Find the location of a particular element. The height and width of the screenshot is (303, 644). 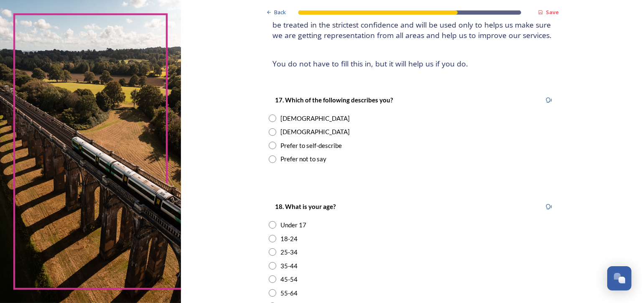

strong: 18. What is your age? is located at coordinates (305, 206).